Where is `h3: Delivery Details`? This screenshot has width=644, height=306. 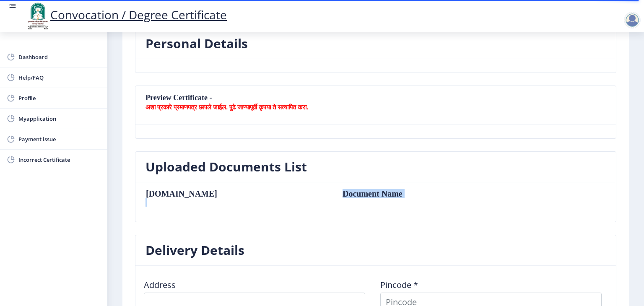 h3: Delivery Details is located at coordinates (195, 250).